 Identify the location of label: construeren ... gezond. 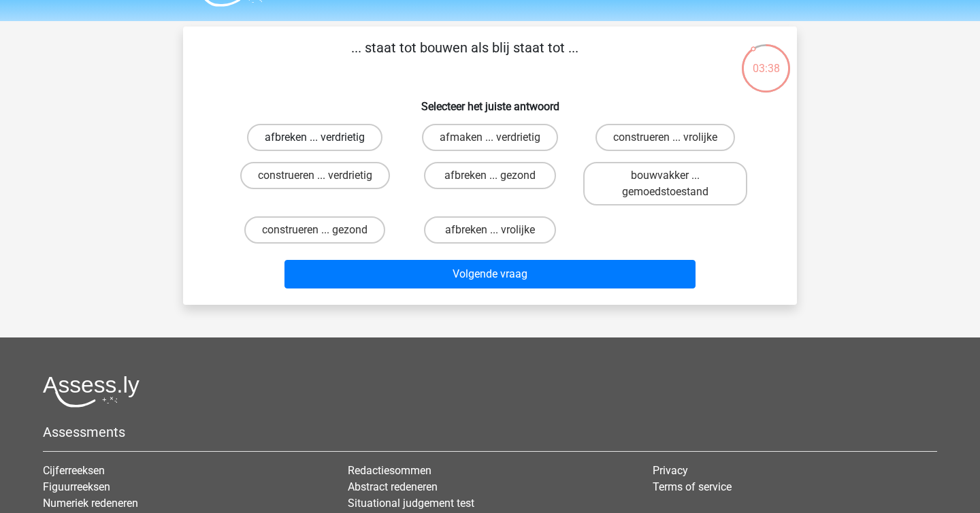
(314, 230).